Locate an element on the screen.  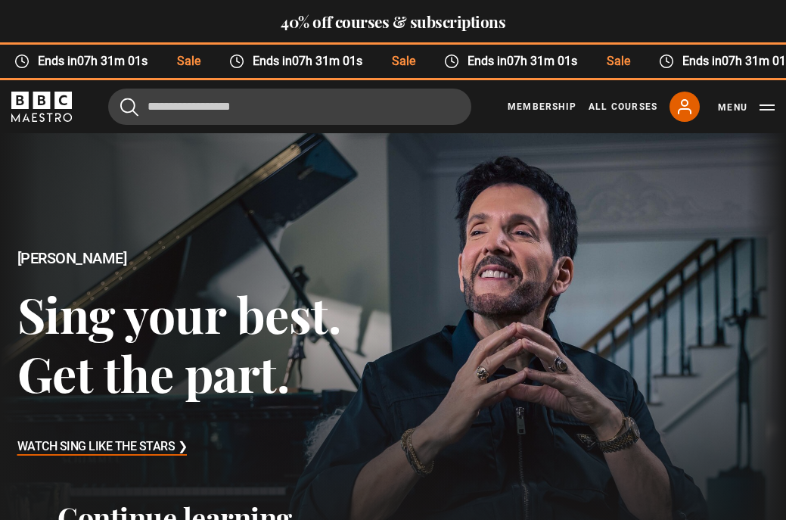
button: Toggle navigation is located at coordinates (746, 107).